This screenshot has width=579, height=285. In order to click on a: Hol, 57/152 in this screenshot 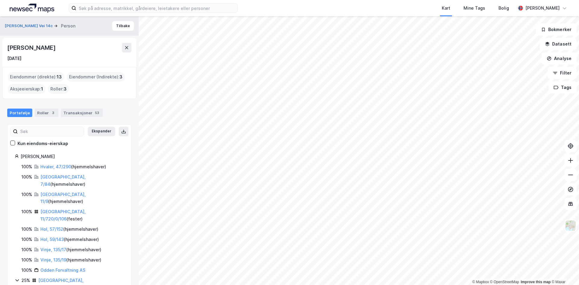, I will do `click(52, 229)`.